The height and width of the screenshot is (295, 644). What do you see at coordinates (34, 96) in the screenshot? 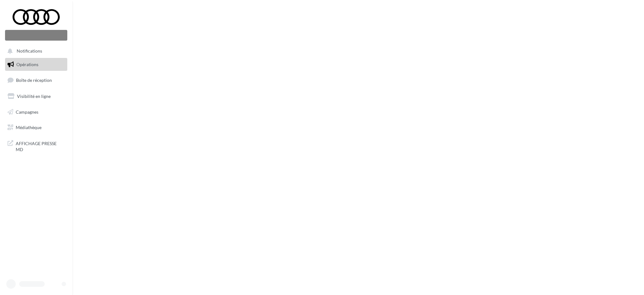
I see `span: Visibilité en ligne` at bounding box center [34, 96].